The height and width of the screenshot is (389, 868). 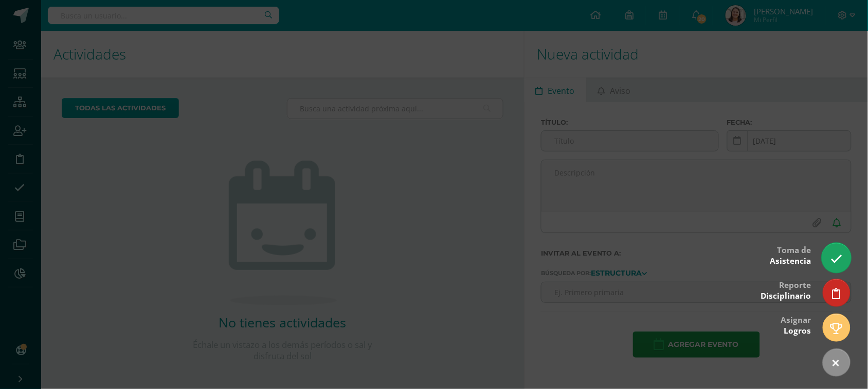 What do you see at coordinates (786, 296) in the screenshot?
I see `span: Disciplinario` at bounding box center [786, 296].